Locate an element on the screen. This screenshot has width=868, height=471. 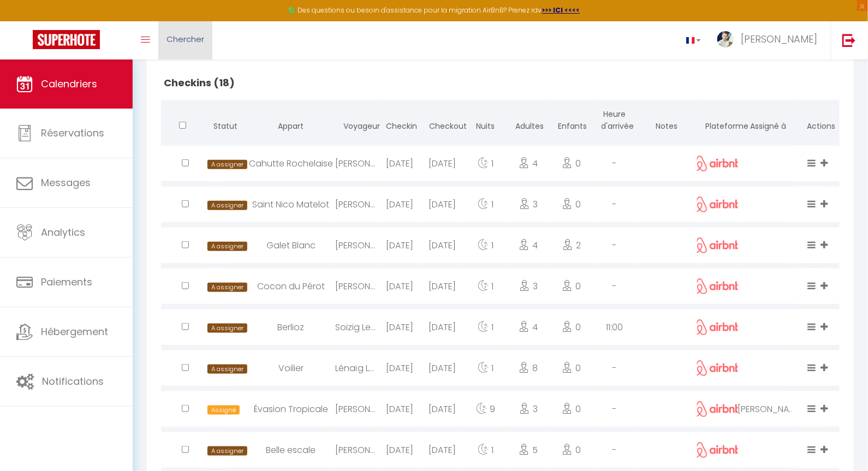
img: logout is located at coordinates (849, 40).